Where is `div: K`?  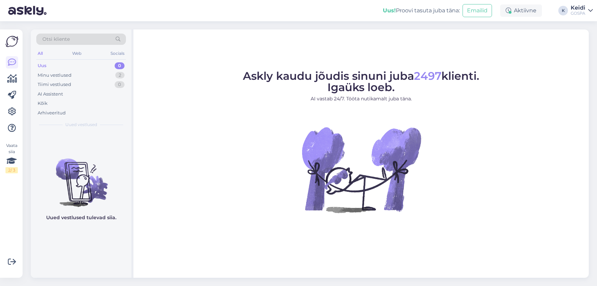
div: K is located at coordinates (563, 11).